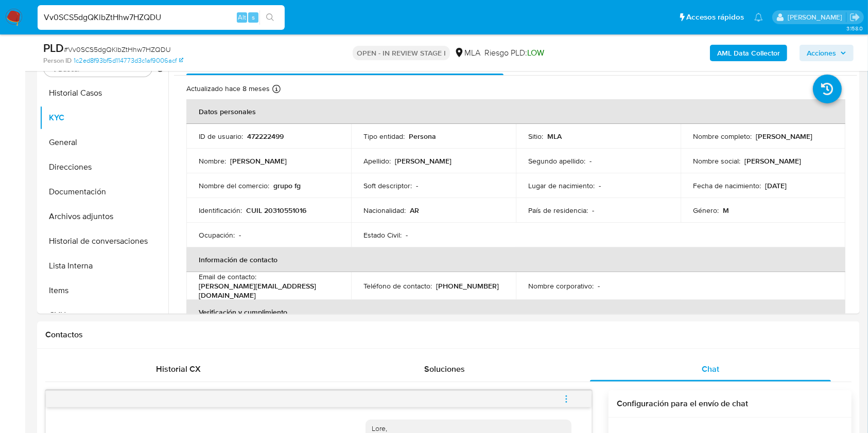 Image resolution: width=868 pixels, height=433 pixels. I want to click on p: MLA, so click(555, 137).